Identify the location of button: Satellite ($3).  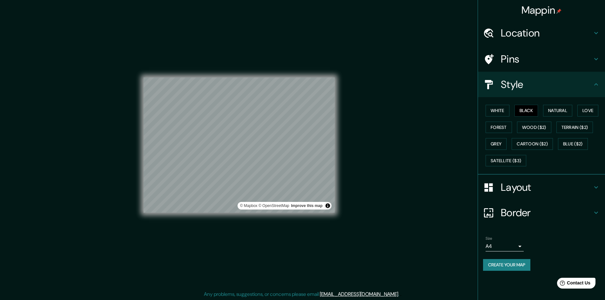
(506, 161).